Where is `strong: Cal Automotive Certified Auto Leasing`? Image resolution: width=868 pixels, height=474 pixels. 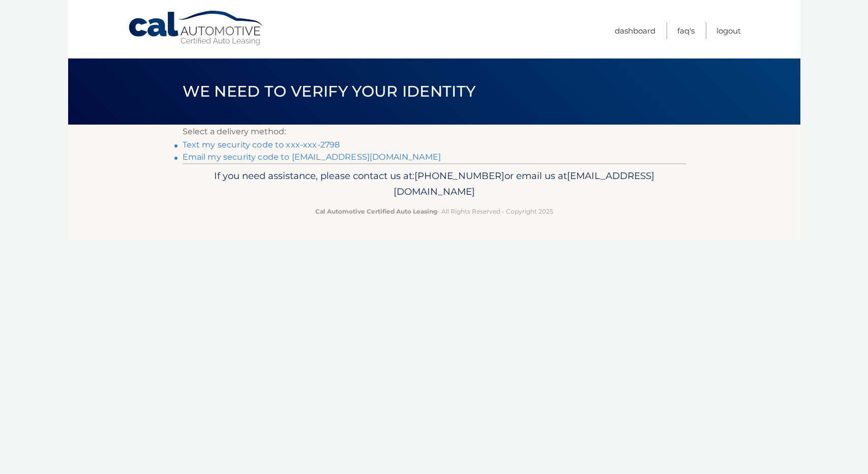
strong: Cal Automotive Certified Auto Leasing is located at coordinates (376, 212).